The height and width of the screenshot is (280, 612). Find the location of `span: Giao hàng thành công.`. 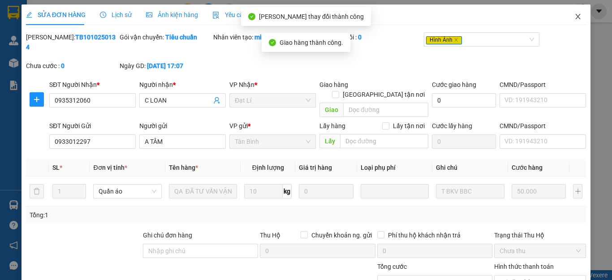

span: Giao hàng thành công. is located at coordinates (312, 43).